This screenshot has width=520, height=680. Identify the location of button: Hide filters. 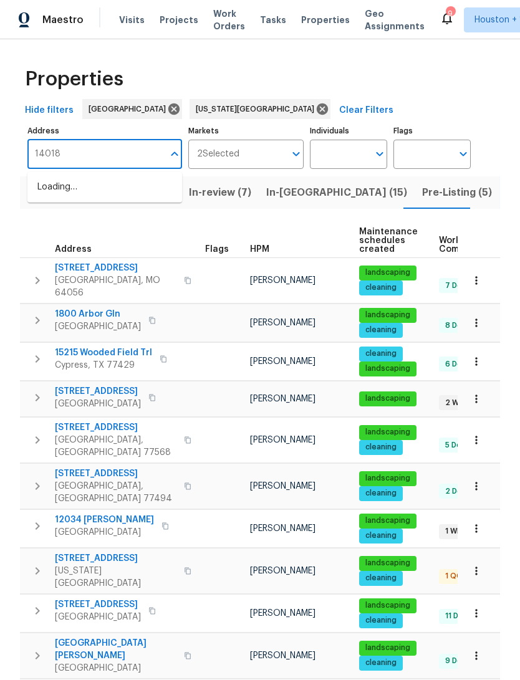
(49, 110).